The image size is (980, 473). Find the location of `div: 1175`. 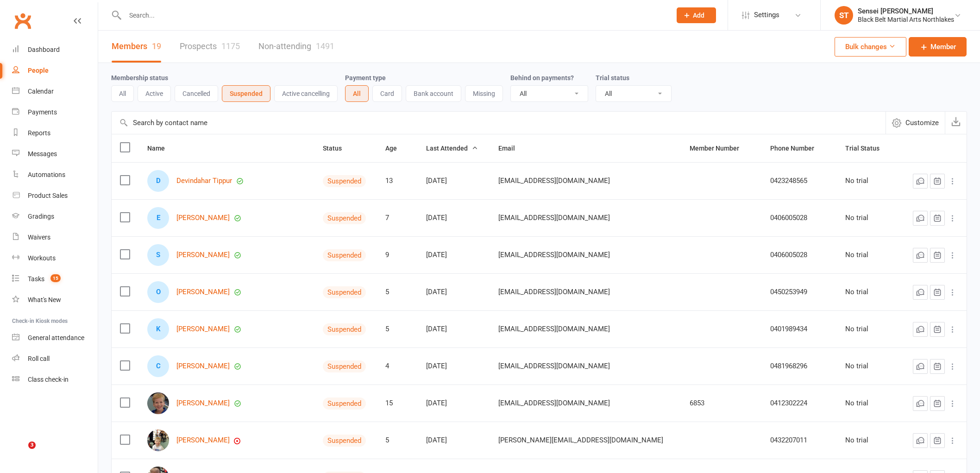

div: 1175 is located at coordinates (230, 46).